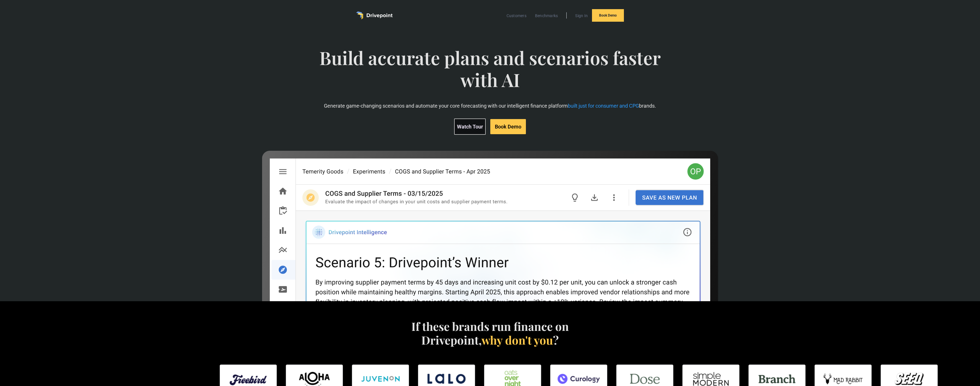 The width and height of the screenshot is (980, 386). What do you see at coordinates (547, 16) in the screenshot?
I see `a: Benchmarks` at bounding box center [547, 16].